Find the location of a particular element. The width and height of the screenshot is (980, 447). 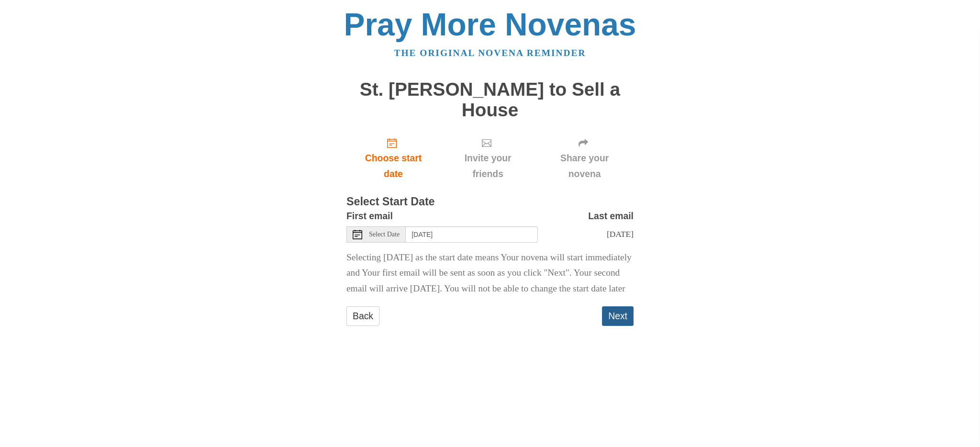

a: Back is located at coordinates (363, 315).